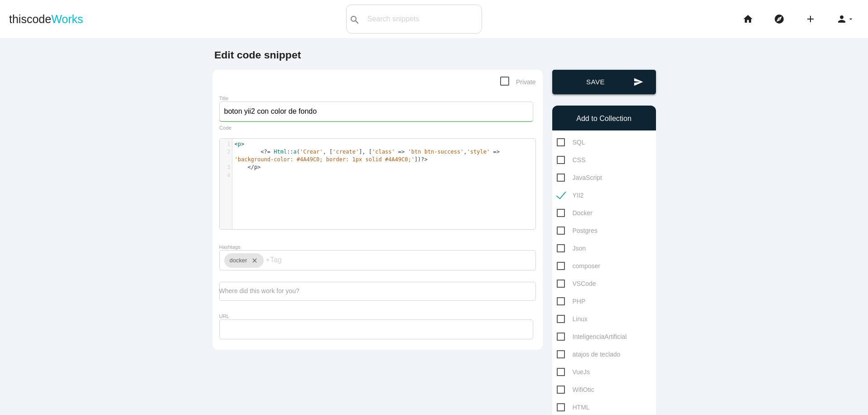 The image size is (868, 415). I want to click on span: HTML, so click(573, 407).